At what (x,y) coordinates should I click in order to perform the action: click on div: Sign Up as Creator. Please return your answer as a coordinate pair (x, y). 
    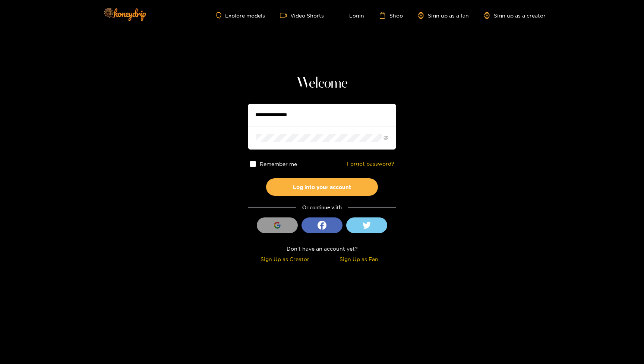
    Looking at the image, I should click on (284, 259).